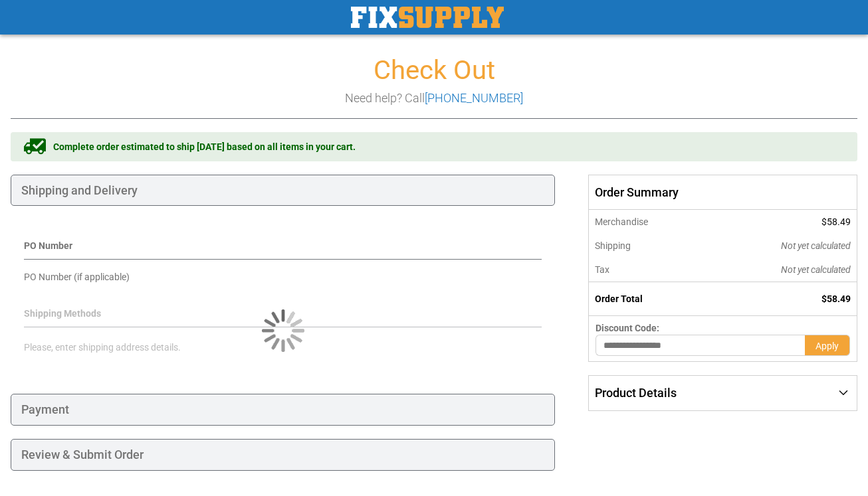 Image resolution: width=868 pixels, height=496 pixels. Describe the element at coordinates (827, 345) in the screenshot. I see `button: Apply` at that location.